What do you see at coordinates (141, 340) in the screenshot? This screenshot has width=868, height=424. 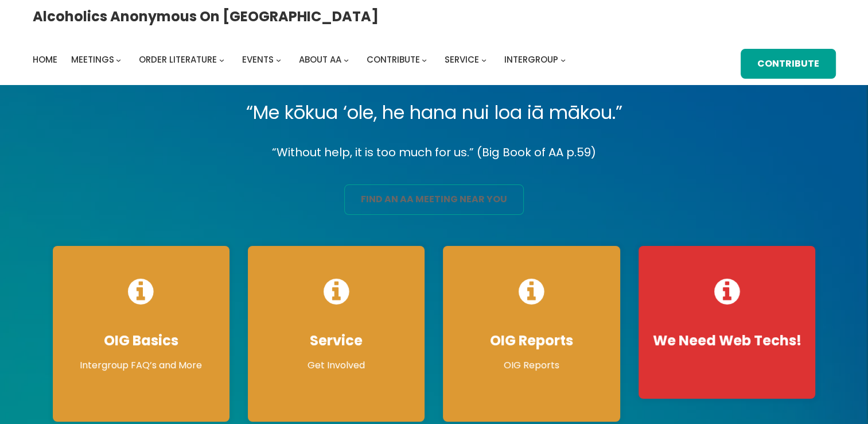 I see `h4: OIG Basics` at bounding box center [141, 340].